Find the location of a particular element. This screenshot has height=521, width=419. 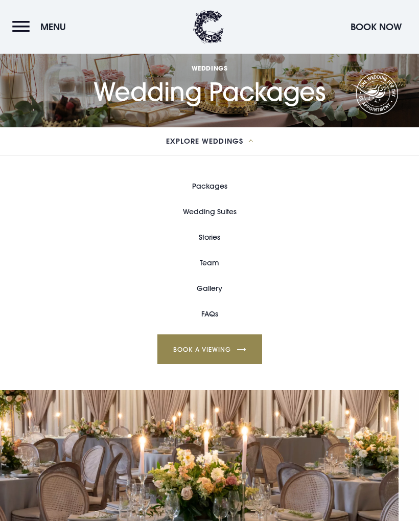

a: Team is located at coordinates (209, 263).